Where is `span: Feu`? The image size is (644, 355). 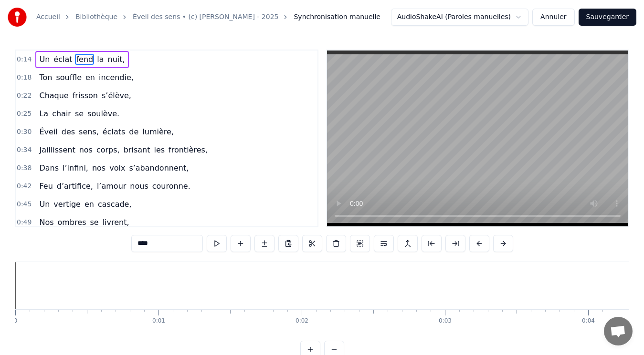 span: Feu is located at coordinates (46, 186).